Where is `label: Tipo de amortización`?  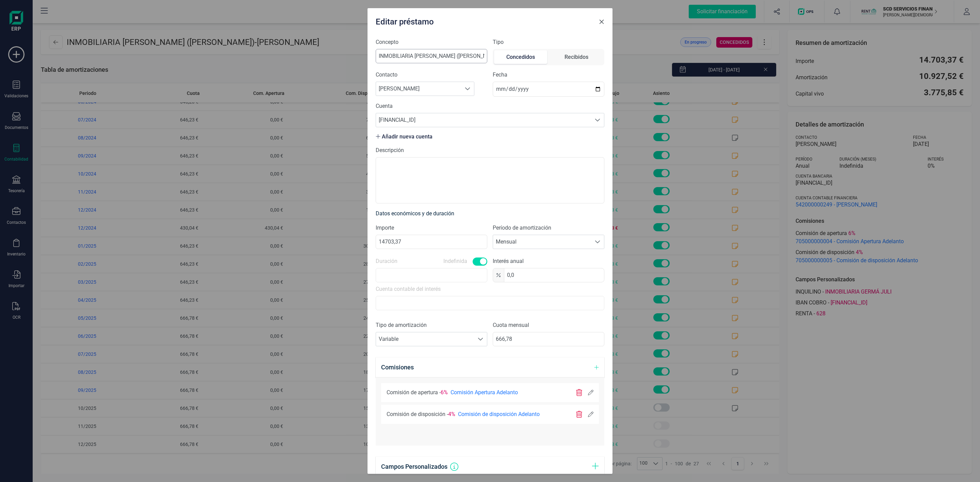
label: Tipo de amortización is located at coordinates (431, 325).